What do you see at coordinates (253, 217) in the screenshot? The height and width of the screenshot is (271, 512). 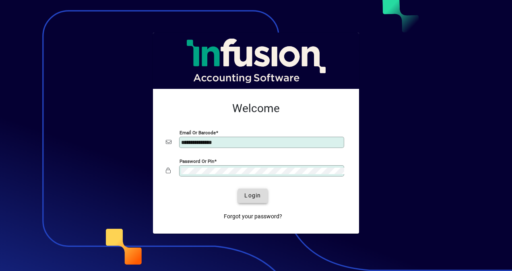 I see `a: Forgot your password?` at bounding box center [253, 217].